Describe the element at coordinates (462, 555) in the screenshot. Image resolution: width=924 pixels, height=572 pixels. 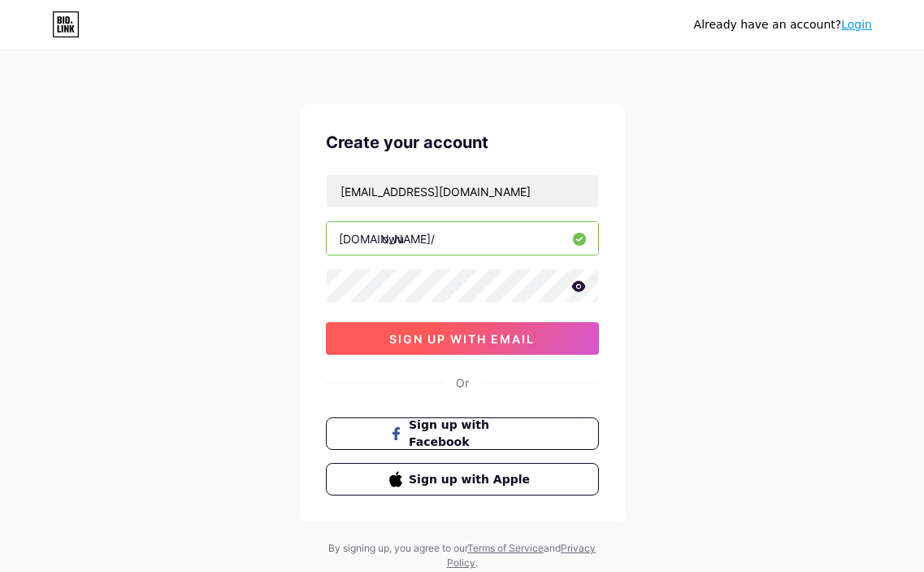
I see `div: By signing up, you agree to our and .` at that location.